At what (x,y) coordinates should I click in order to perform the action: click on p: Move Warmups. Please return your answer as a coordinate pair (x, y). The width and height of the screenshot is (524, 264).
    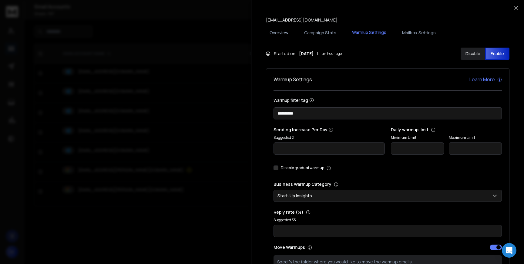
    Looking at the image, I should click on (329, 247).